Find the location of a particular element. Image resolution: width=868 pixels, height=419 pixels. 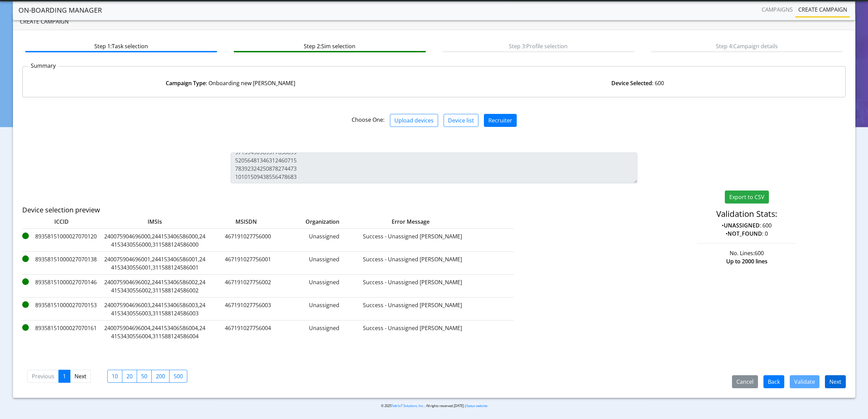

button: Device list is located at coordinates (461, 120).